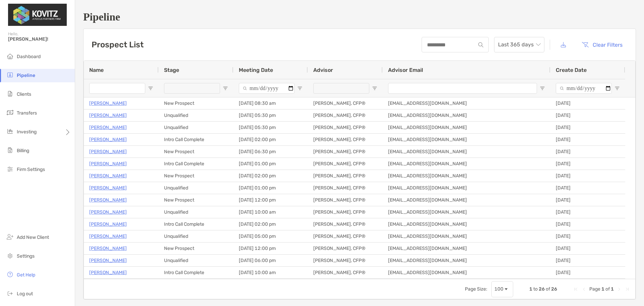 The image size is (644, 306). Describe the element at coordinates (481, 45) in the screenshot. I see `img: input icon` at that location.